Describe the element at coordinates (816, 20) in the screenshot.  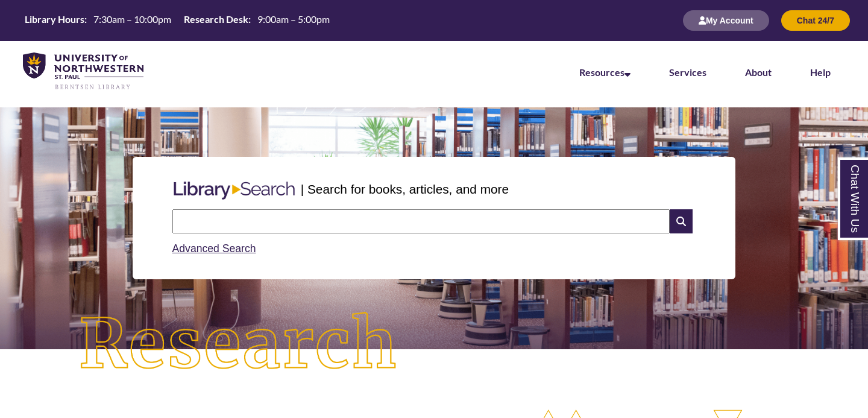
I see `a: Chat 24/7` at that location.